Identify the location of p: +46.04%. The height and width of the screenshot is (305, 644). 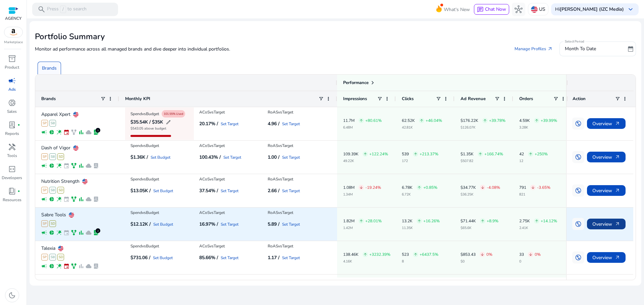
(434, 121).